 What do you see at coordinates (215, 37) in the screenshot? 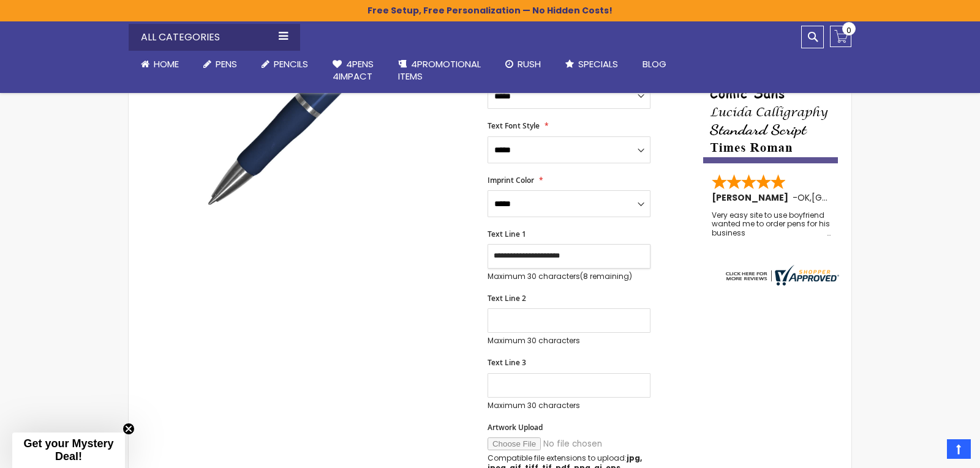
I see `div: All Categories` at bounding box center [215, 37].